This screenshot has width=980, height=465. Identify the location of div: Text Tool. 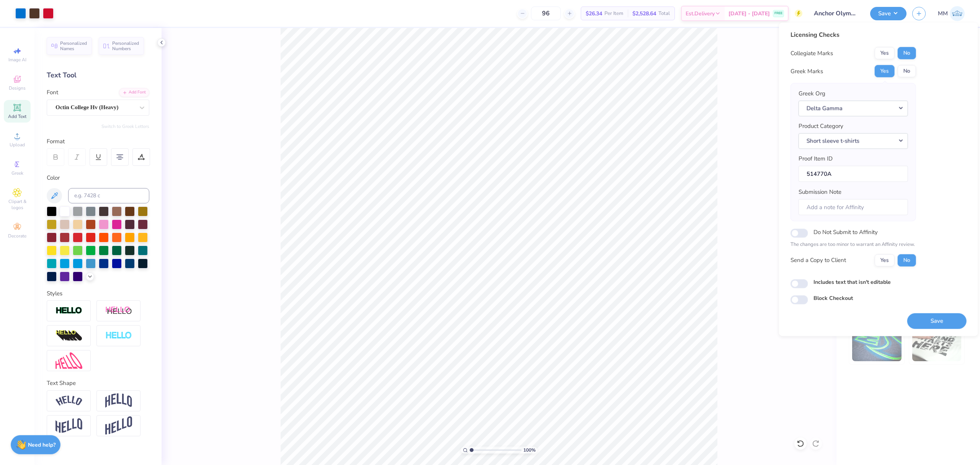
(98, 75).